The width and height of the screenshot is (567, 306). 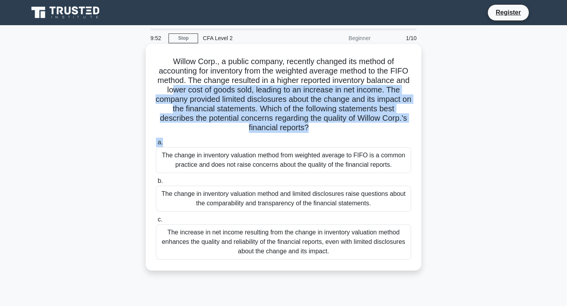 What do you see at coordinates (160, 219) in the screenshot?
I see `span: c.` at bounding box center [160, 219].